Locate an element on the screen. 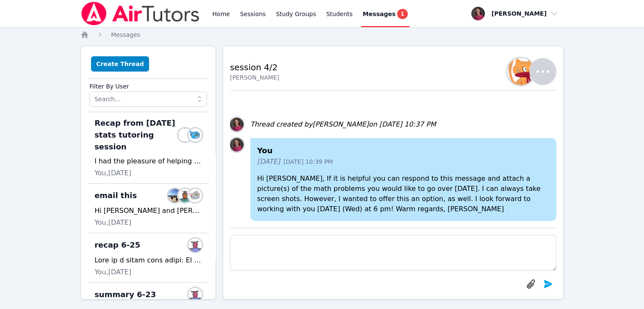  nav: Breadcrumb is located at coordinates (322, 34).